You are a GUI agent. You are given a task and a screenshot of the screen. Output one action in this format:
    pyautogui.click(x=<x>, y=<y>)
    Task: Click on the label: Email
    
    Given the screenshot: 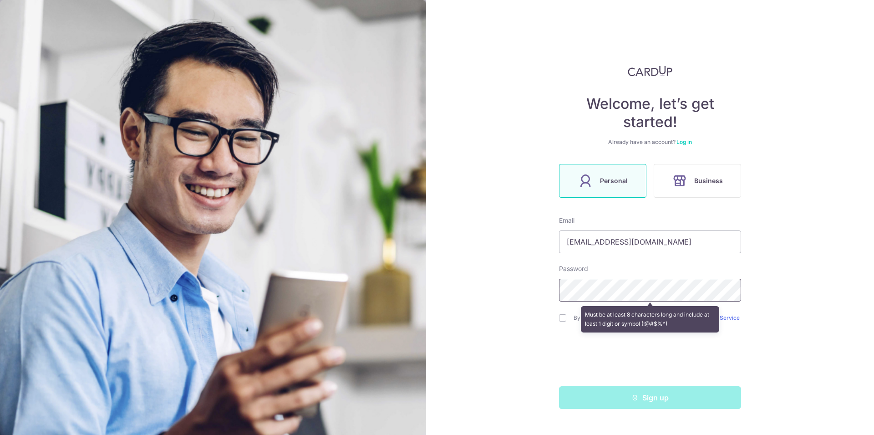 What is the action you would take?
    pyautogui.click(x=567, y=220)
    